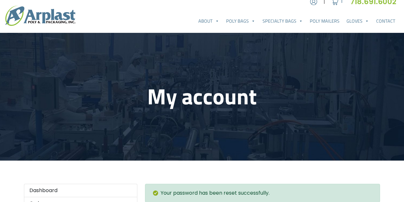 This screenshot has height=202, width=404. I want to click on a: Poly Bags, so click(240, 21).